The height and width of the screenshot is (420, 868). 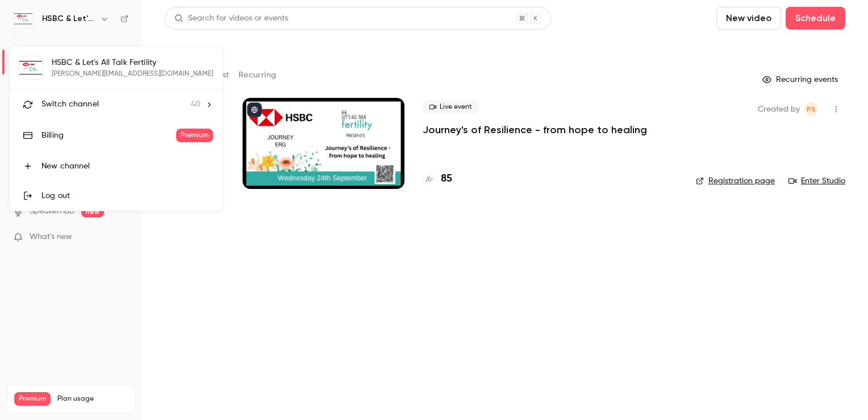 What do you see at coordinates (70, 104) in the screenshot?
I see `span: Switch channel` at bounding box center [70, 104].